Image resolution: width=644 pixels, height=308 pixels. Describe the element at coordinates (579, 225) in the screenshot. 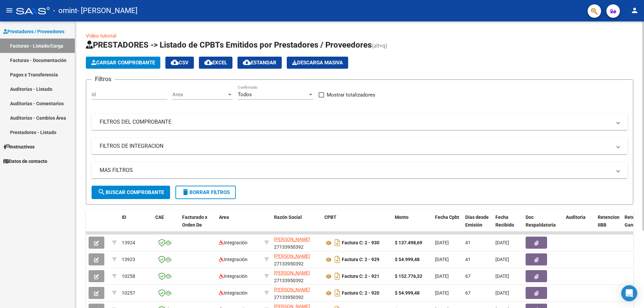

I see `datatable-header-cell: Auditoria` at that location.